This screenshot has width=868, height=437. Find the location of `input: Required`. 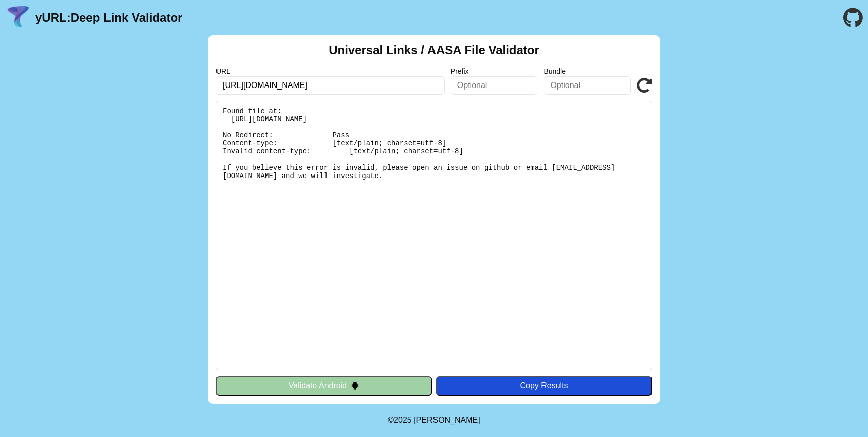

input: Required is located at coordinates (330, 85).